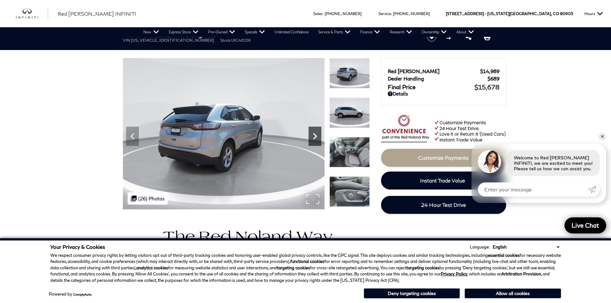  Describe the element at coordinates (255, 32) in the screenshot. I see `a: Specials` at that location.